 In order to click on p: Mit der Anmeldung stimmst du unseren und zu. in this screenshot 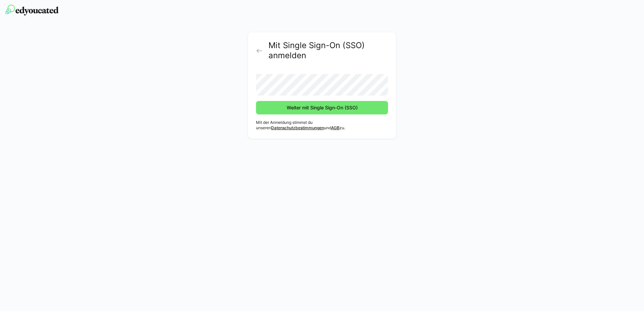, I will do `click(322, 125)`.